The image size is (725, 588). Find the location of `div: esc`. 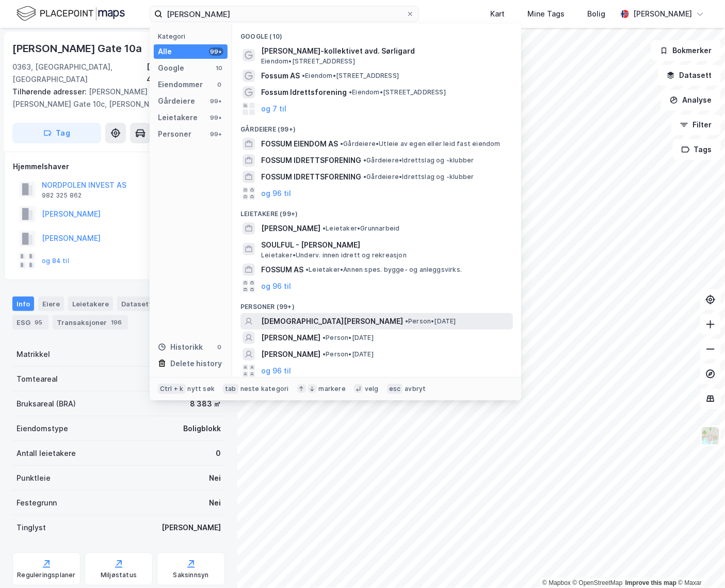

div: esc is located at coordinates (395, 389).